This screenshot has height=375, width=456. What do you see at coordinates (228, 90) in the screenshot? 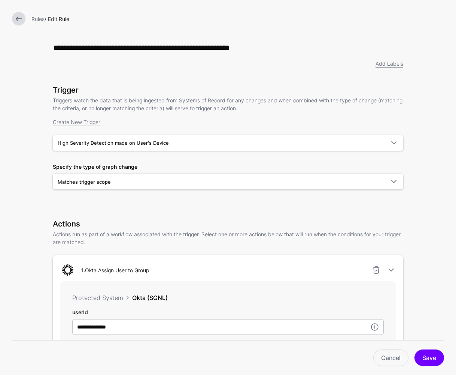
I see `h3: Trigger` at bounding box center [228, 90].